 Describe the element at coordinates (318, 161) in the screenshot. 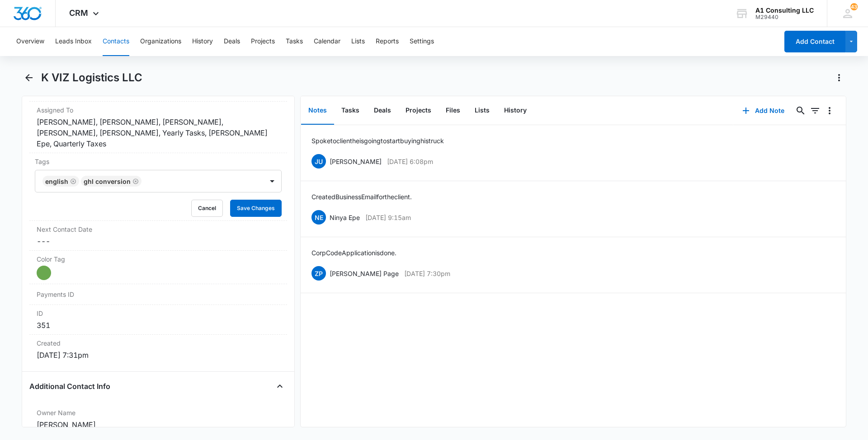

I see `span: JU` at that location.